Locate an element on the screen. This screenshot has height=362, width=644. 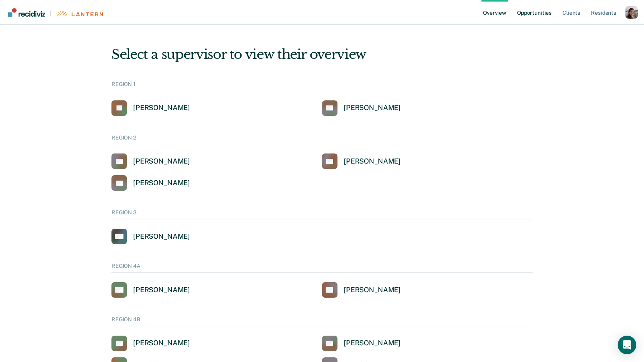
div: REGION 1 is located at coordinates (322, 86).